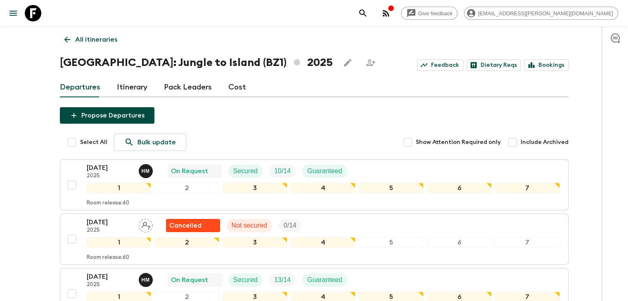 This screenshot has width=628, height=301. I want to click on p: Cancelled, so click(185, 226).